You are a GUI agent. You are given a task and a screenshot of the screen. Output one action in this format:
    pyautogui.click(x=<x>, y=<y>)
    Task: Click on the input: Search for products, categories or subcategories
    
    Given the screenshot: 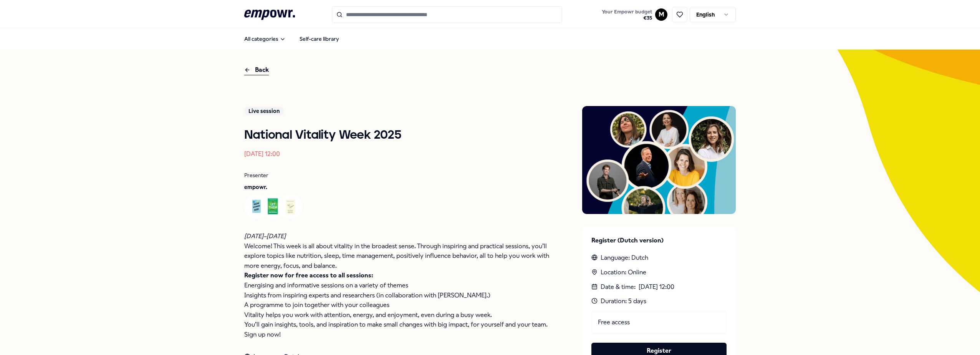 What is the action you would take?
    pyautogui.click(x=447, y=14)
    